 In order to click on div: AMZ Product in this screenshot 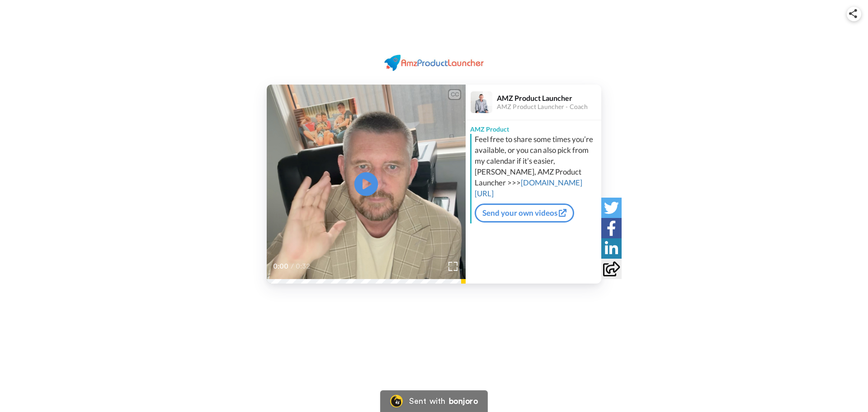, I will do `click(533, 127)`.